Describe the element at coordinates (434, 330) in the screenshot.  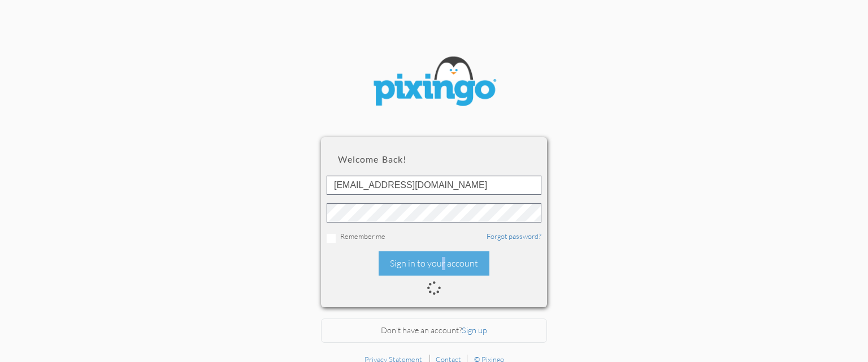
I see `div: Don't have an account?` at that location.